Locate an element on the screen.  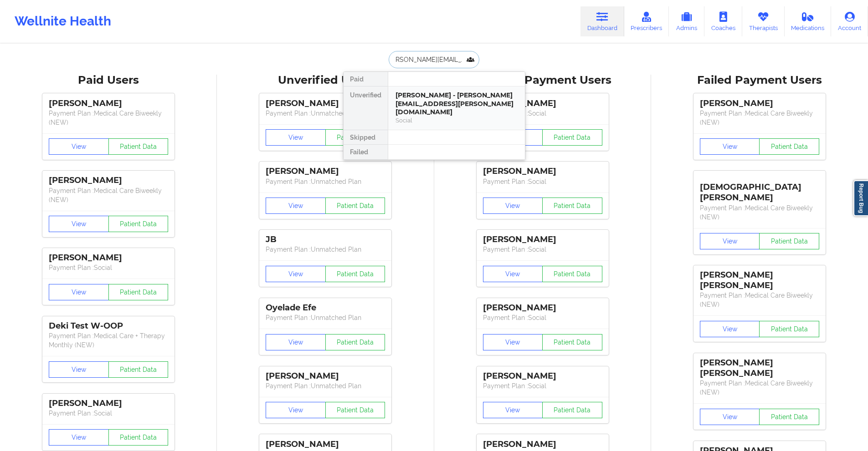
a: Dashboard is located at coordinates (602, 21).